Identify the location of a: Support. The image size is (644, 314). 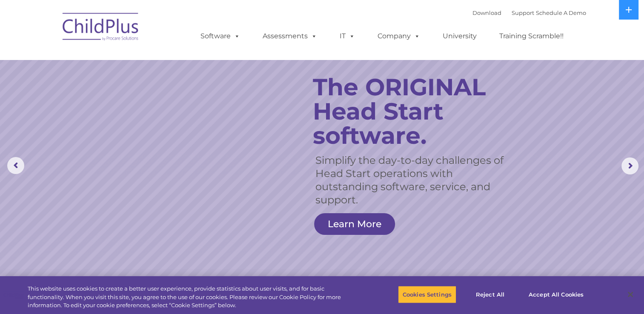
(523, 13).